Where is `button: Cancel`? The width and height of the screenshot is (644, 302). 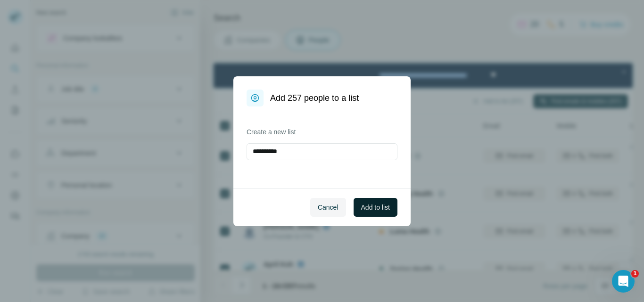 button: Cancel is located at coordinates (328, 208).